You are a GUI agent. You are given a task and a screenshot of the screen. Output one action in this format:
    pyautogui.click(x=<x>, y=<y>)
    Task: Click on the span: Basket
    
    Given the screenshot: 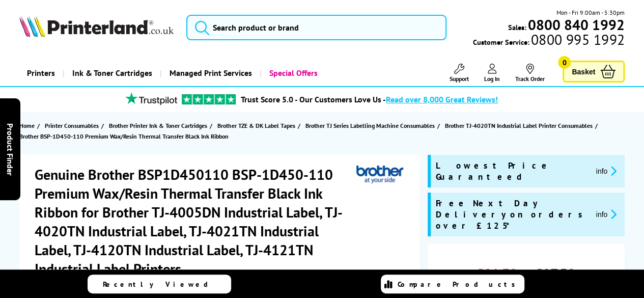 What is the action you would take?
    pyautogui.click(x=584, y=72)
    